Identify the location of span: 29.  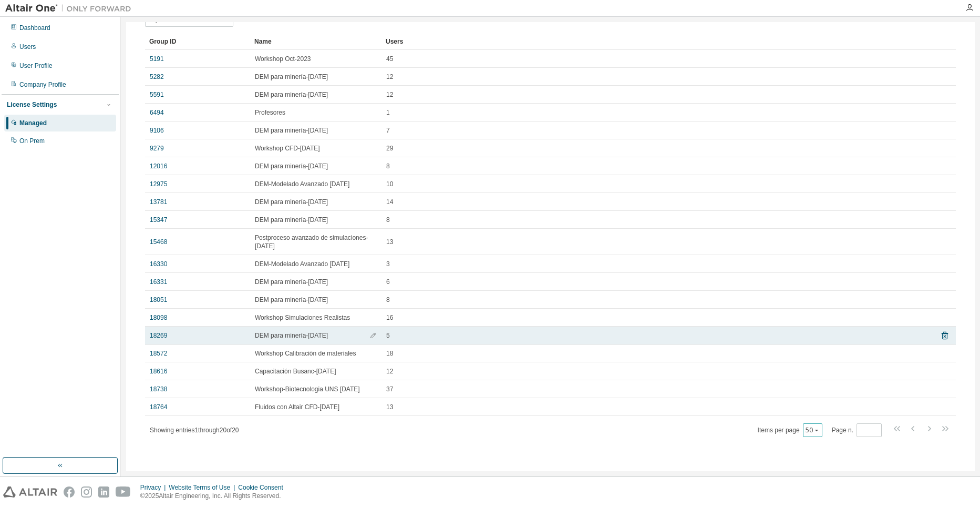
(389, 148).